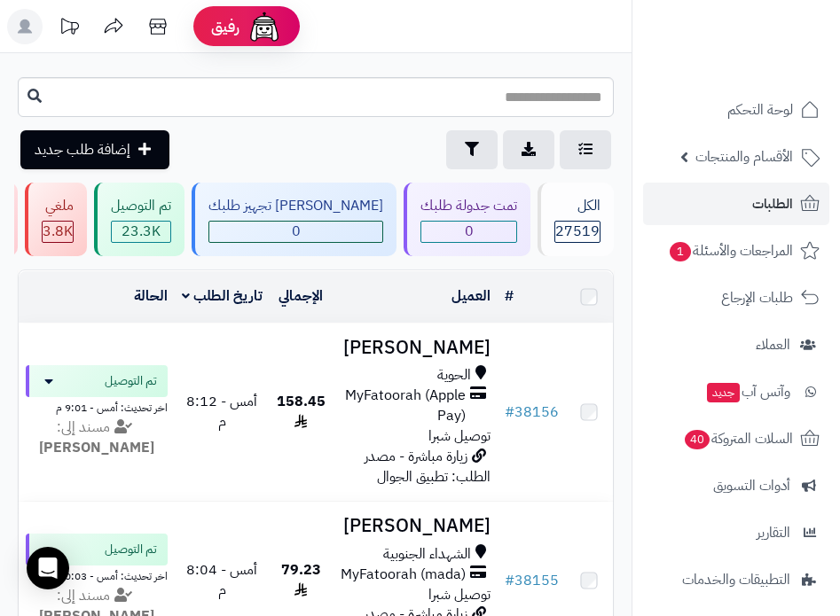 The height and width of the screenshot is (616, 840). I want to click on span: MyFatoorah (mada), so click(402, 574).